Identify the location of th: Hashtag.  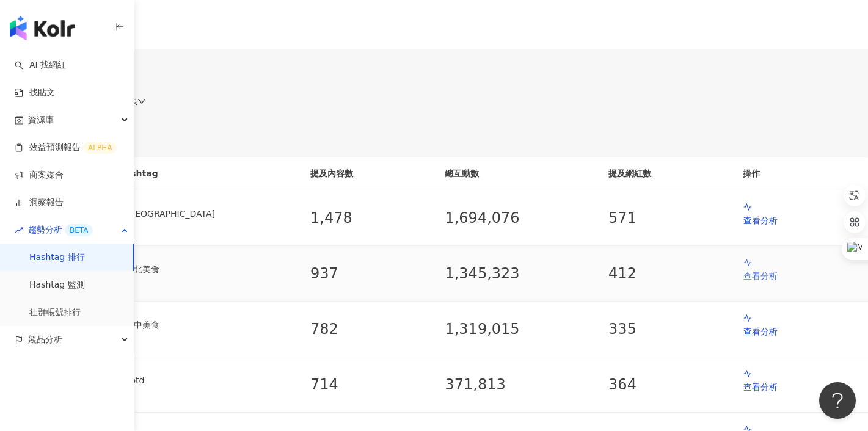
(204, 173).